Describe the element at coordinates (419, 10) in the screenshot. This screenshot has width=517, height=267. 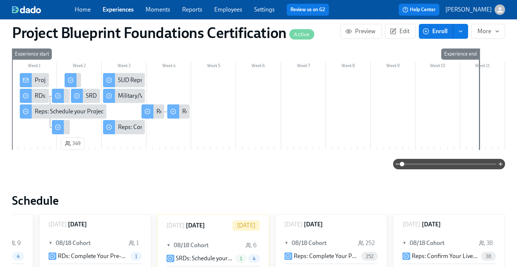
I see `span: Help Center` at that location.